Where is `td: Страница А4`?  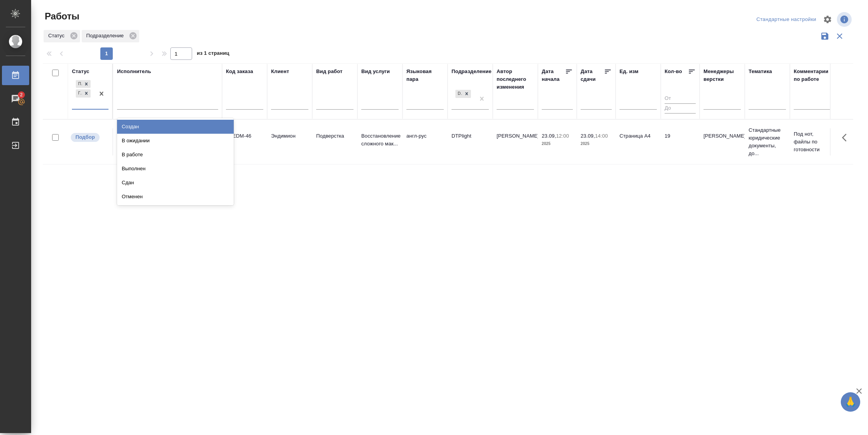 td: Страница А4 is located at coordinates (639, 142).